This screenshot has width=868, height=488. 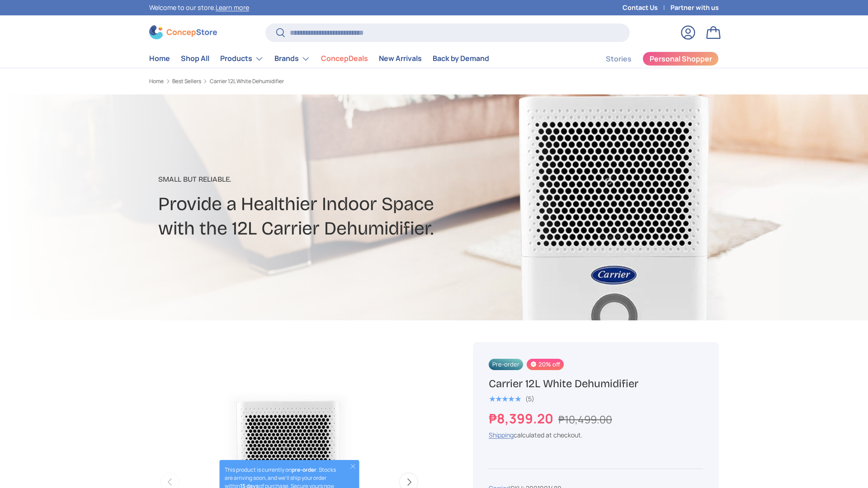 What do you see at coordinates (596, 435) in the screenshot?
I see `div: calculated at checkout.` at bounding box center [596, 435].